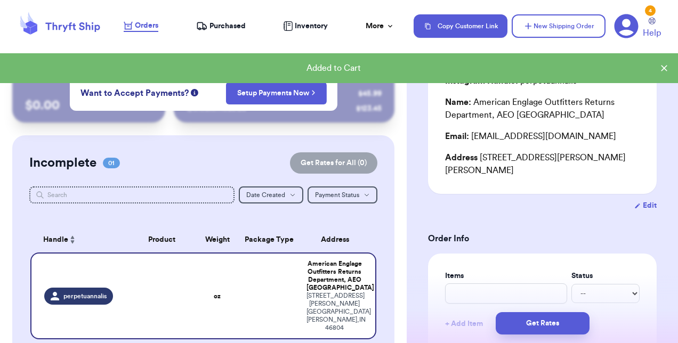  Describe the element at coordinates (652, 33) in the screenshot. I see `span: Help` at that location.